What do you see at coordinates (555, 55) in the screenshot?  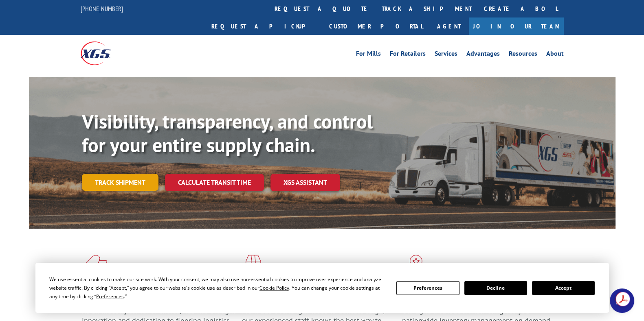 I see `a: About` at bounding box center [555, 55].